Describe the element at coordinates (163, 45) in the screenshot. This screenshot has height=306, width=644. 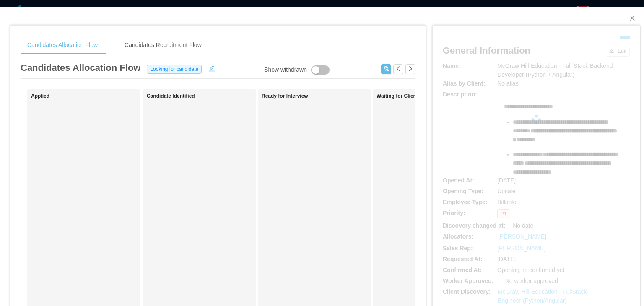
I see `div: Candidates Recruitment Flow` at that location.